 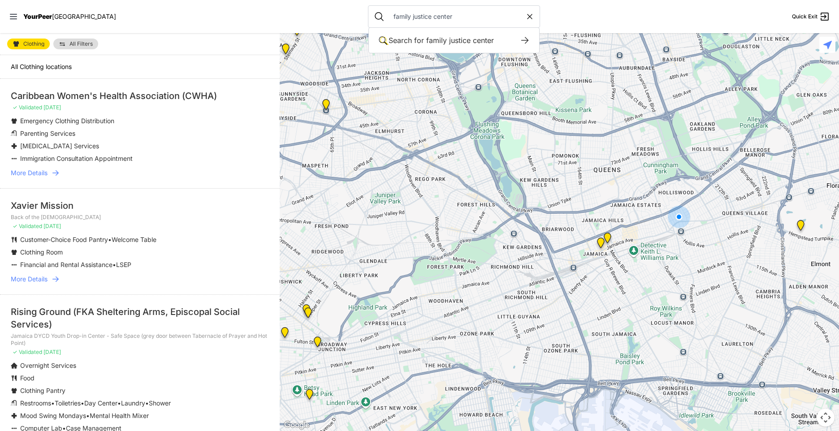 What do you see at coordinates (41, 252) in the screenshot?
I see `span: Clothing Room` at bounding box center [41, 252].